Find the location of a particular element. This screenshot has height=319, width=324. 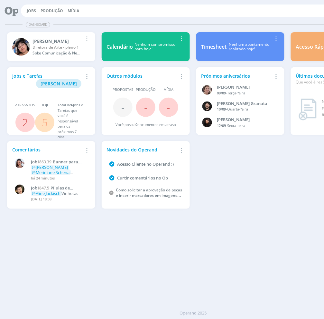

button: Mídia is located at coordinates (73, 11).